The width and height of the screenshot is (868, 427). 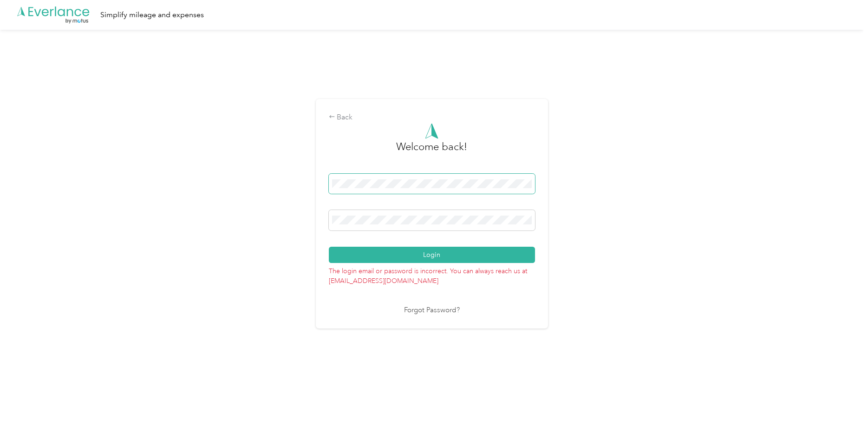 I want to click on div: Back, so click(x=432, y=118).